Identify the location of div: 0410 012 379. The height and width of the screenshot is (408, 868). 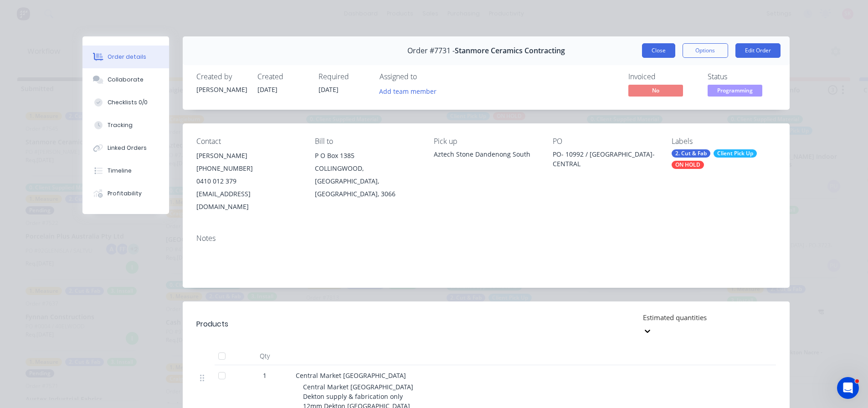
(249, 181).